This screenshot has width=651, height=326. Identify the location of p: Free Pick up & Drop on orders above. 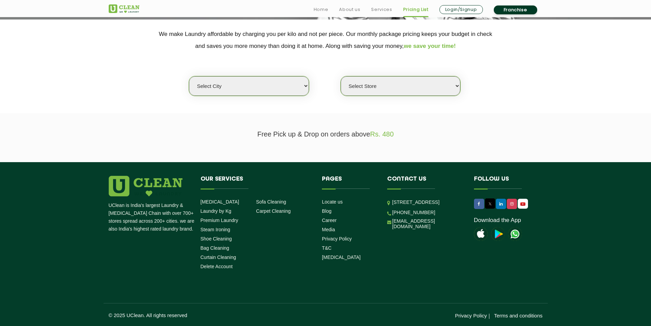
(326, 134).